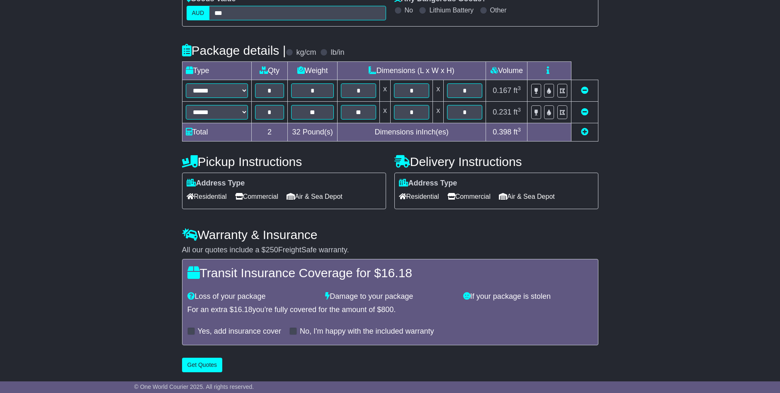 The width and height of the screenshot is (780, 393). What do you see at coordinates (390, 234) in the screenshot?
I see `h4: Warranty & Insurance` at bounding box center [390, 234].